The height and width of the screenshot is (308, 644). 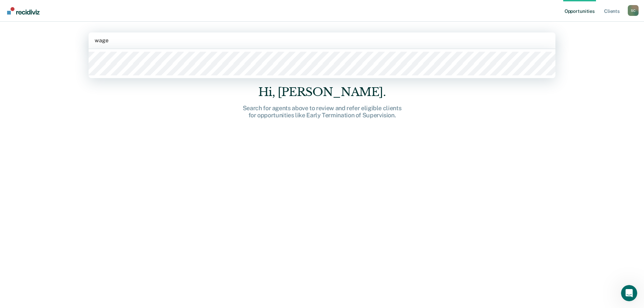 I want to click on button: Profile dropdown button, so click(x=633, y=10).